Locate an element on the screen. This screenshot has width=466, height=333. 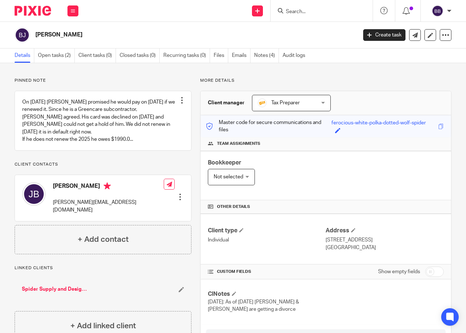
p: More details is located at coordinates (326, 81).